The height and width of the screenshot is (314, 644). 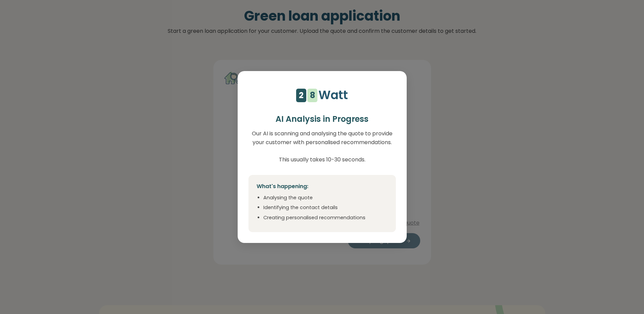 What do you see at coordinates (322, 119) in the screenshot?
I see `h2: AI Analysis in Progress` at bounding box center [322, 119].